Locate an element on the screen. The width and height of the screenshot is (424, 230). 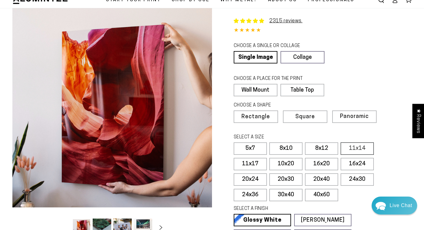
label: 8x12 is located at coordinates (322, 149).